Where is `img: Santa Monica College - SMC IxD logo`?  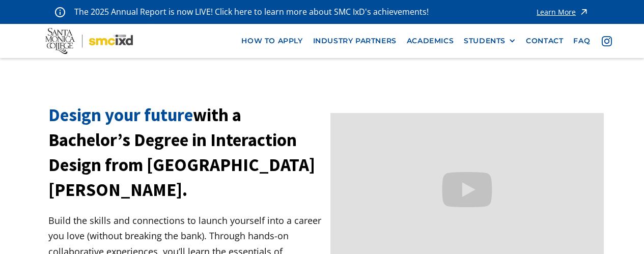 img: Santa Monica College - SMC IxD logo is located at coordinates (89, 41).